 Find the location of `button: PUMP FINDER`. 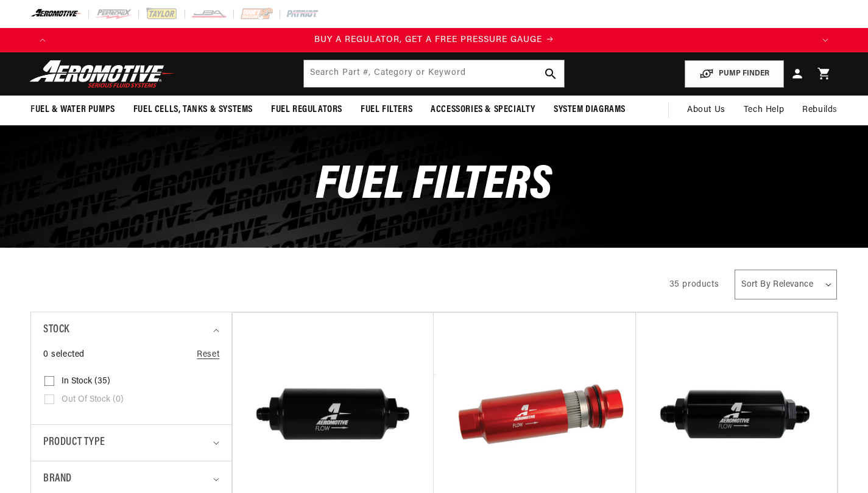

button: PUMP FINDER is located at coordinates (733, 74).